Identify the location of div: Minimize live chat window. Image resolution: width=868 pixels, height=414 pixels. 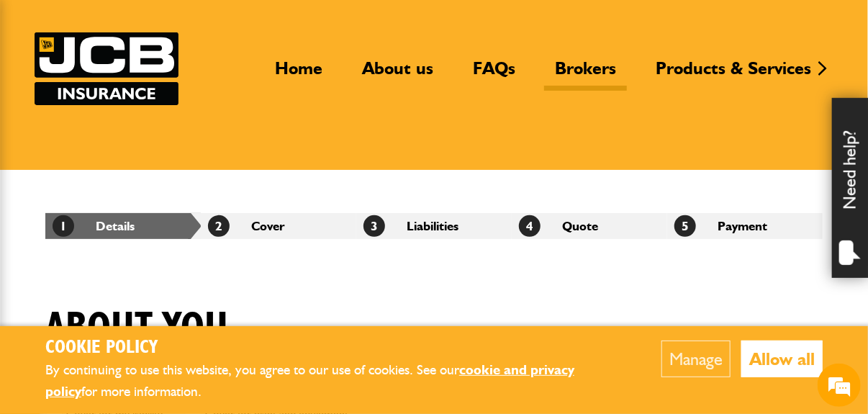
(253, 24).